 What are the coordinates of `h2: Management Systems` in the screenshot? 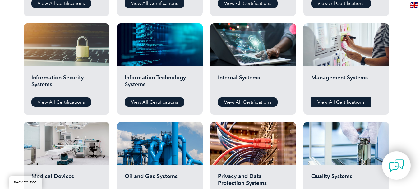 It's located at (346, 83).